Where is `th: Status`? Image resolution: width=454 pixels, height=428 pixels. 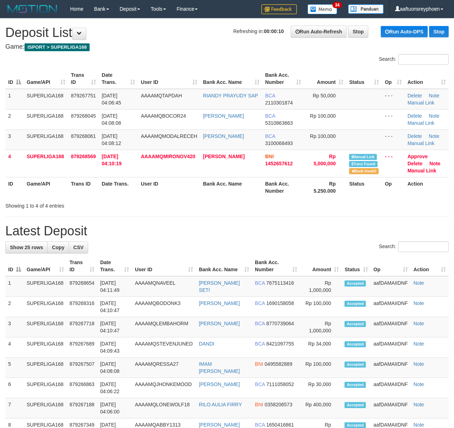 th: Status is located at coordinates (364, 187).